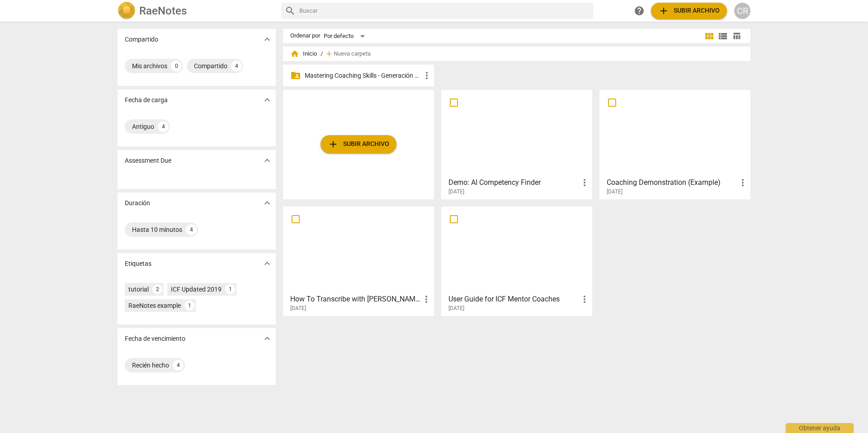 Image resolution: width=868 pixels, height=433 pixels. Describe the element at coordinates (127, 11) in the screenshot. I see `img: Logo` at that location.